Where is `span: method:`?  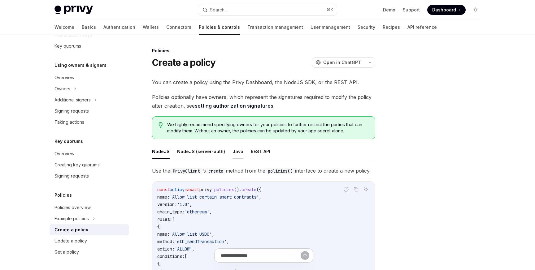 span: method: is located at coordinates (166, 242).